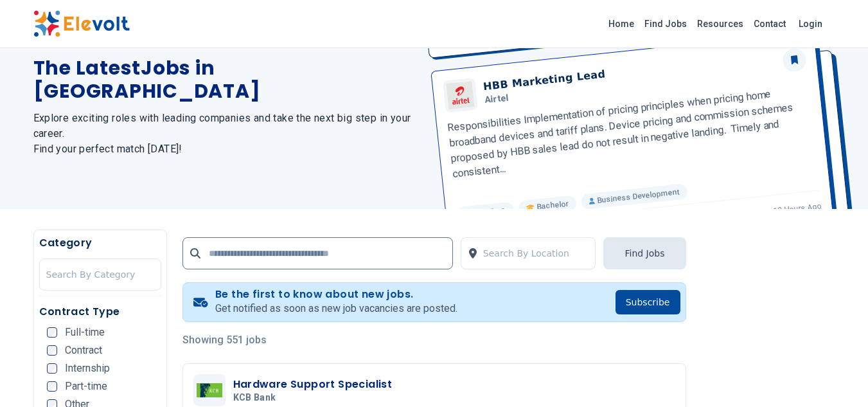 This screenshot has width=868, height=407. What do you see at coordinates (52, 386) in the screenshot?
I see `input: Part-time` at bounding box center [52, 386].